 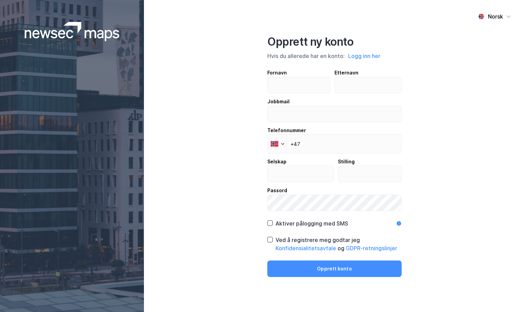 I want to click on div: Telefonnummer, so click(x=334, y=130).